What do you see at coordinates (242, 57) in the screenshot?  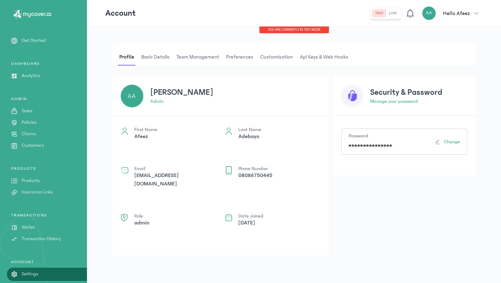 I see `button: Preferences` at bounding box center [242, 57].